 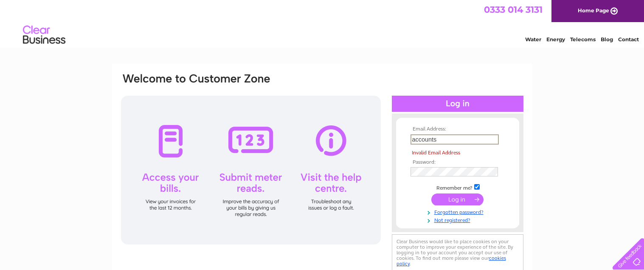 I want to click on input: Submit, so click(x=457, y=199).